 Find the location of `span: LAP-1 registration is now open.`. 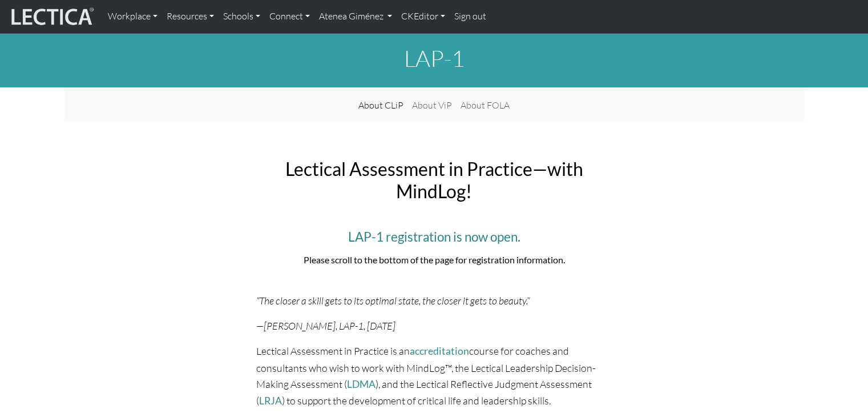

span: LAP-1 registration is now open. is located at coordinates (434, 236).